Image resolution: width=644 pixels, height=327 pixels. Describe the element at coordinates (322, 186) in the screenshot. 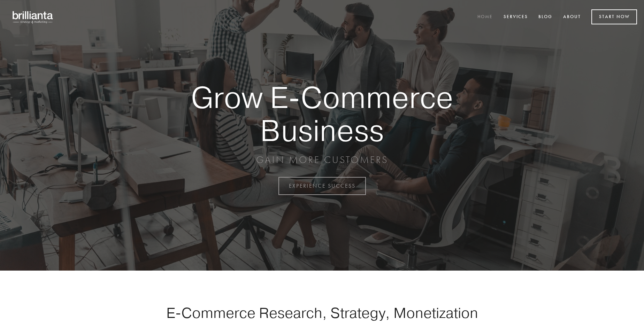

I see `a: EXPERIENCE SUCCESS` at that location.